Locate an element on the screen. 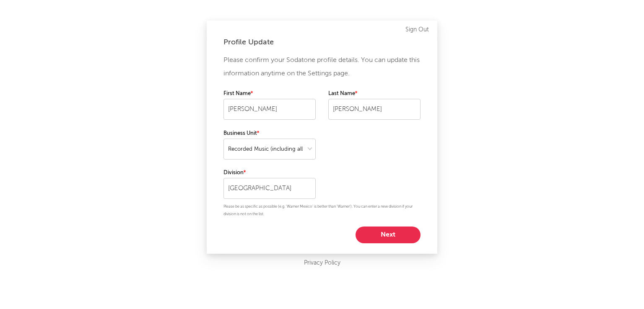 The width and height of the screenshot is (644, 309). label: Business Unit is located at coordinates (269, 134).